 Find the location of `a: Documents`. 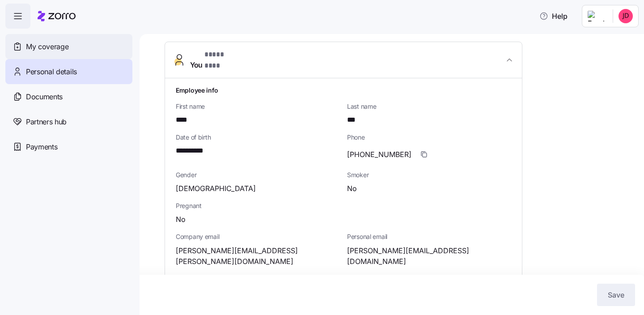

a: Documents is located at coordinates (69, 97).